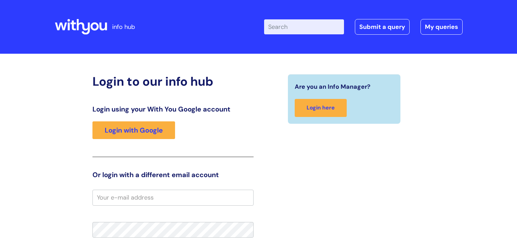 The height and width of the screenshot is (239, 517). I want to click on h2: Login to our info hub, so click(173, 81).